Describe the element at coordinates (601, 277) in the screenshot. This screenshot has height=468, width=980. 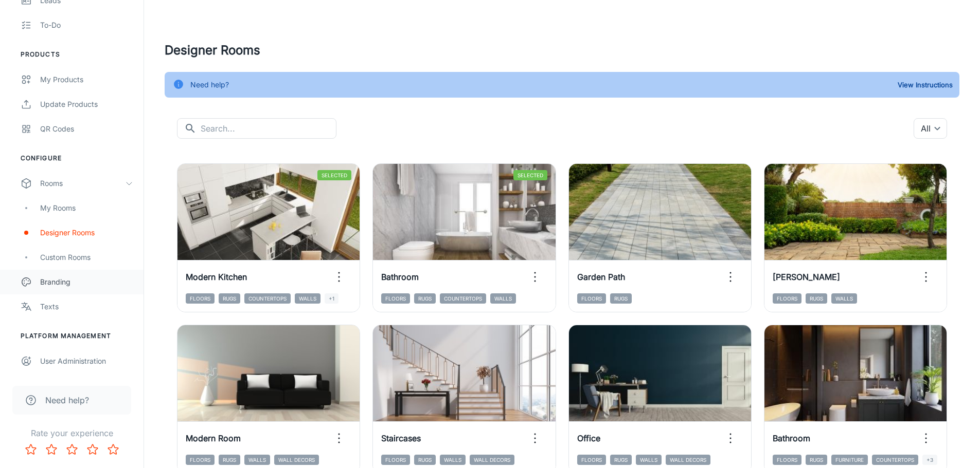
I see `h6: Garden Path` at that location.